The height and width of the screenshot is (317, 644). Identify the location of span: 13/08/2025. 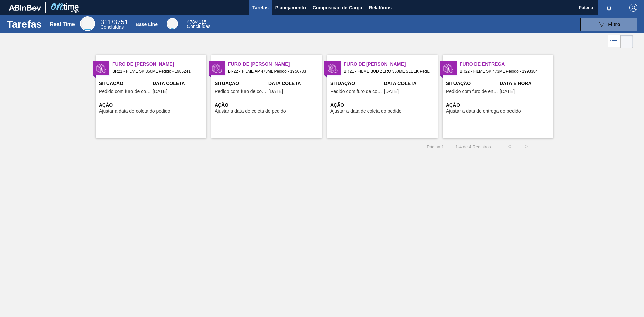
(160, 91).